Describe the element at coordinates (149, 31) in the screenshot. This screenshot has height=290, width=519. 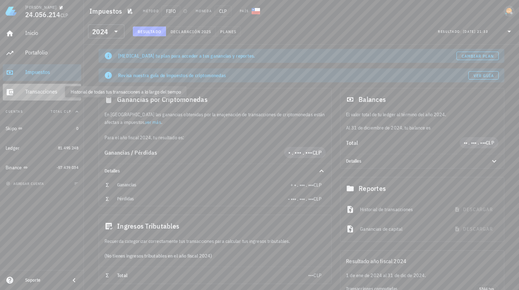
I see `span: Resultado` at that location.